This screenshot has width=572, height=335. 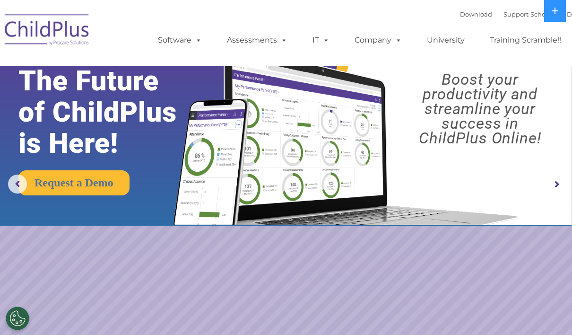 What do you see at coordinates (74, 183) in the screenshot?
I see `a: Request a Demo` at bounding box center [74, 183].